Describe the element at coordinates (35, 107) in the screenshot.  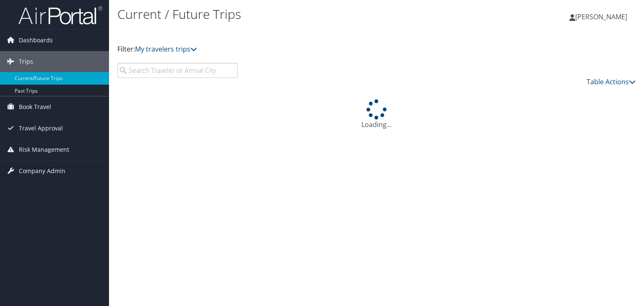
I see `span: Book Travel` at that location.